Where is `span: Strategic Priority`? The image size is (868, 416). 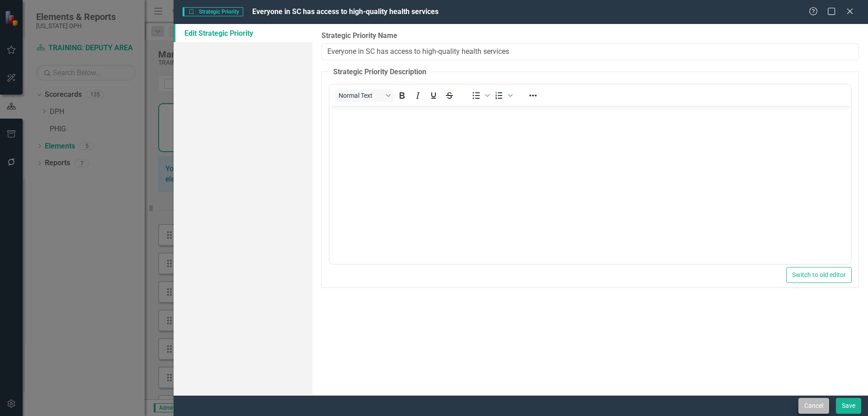
span: Strategic Priority is located at coordinates (213, 11).